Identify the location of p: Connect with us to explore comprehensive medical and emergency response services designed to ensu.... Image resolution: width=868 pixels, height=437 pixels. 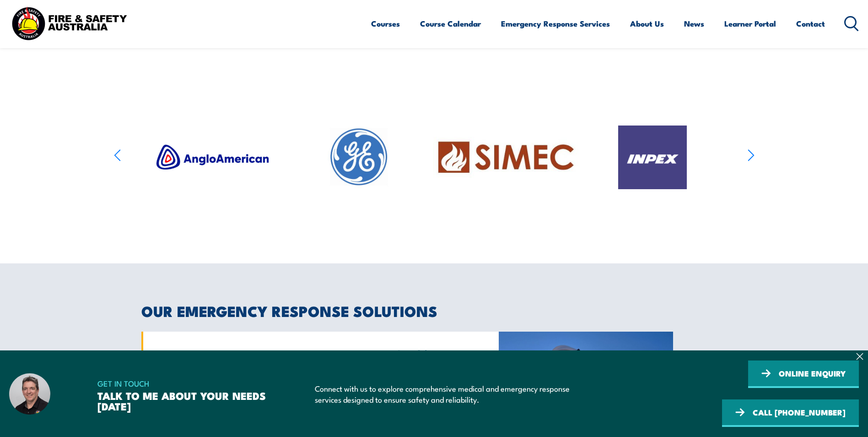
(447, 393).